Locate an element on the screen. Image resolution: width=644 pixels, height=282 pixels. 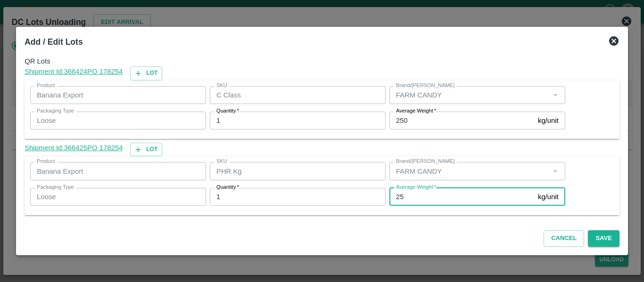
button: Cancel is located at coordinates (564, 239).